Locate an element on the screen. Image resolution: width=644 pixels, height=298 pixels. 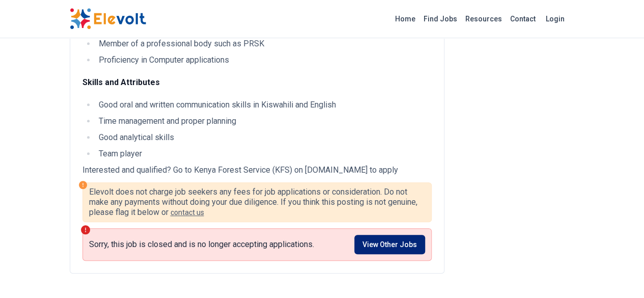
a: Login is located at coordinates (555, 19).